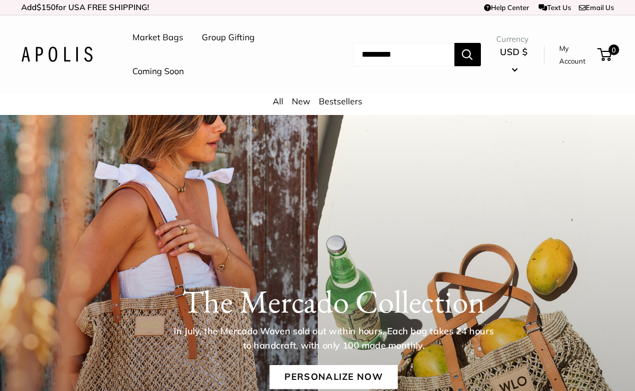  I want to click on span: Currency, so click(514, 39).